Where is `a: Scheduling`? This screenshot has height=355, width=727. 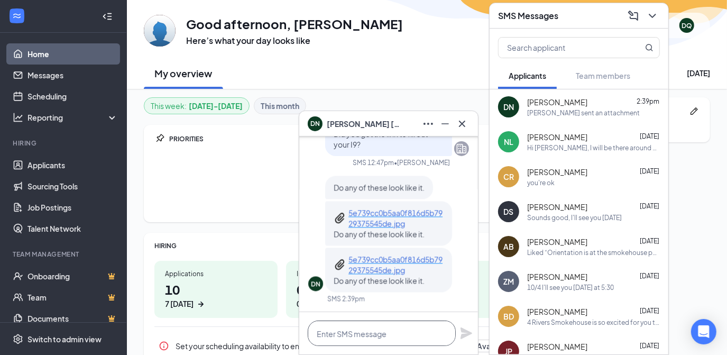 a: Scheduling is located at coordinates (72, 96).